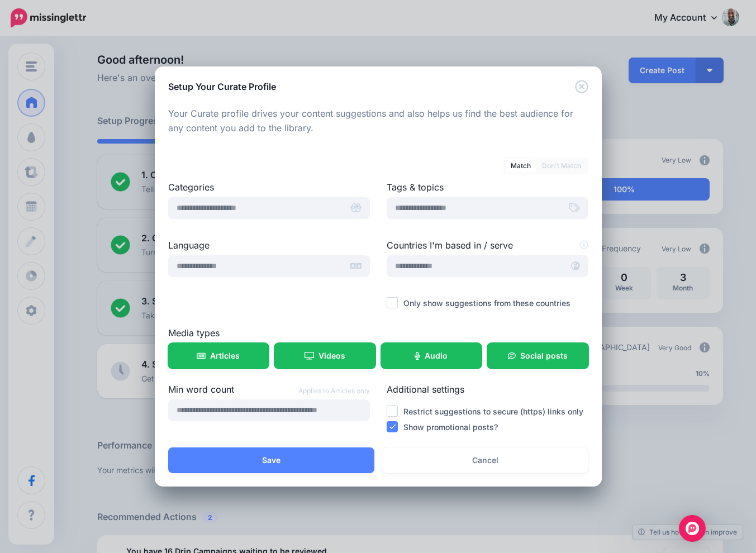 The width and height of the screenshot is (756, 553). Describe the element at coordinates (485, 460) in the screenshot. I see `a: Cancel` at that location.